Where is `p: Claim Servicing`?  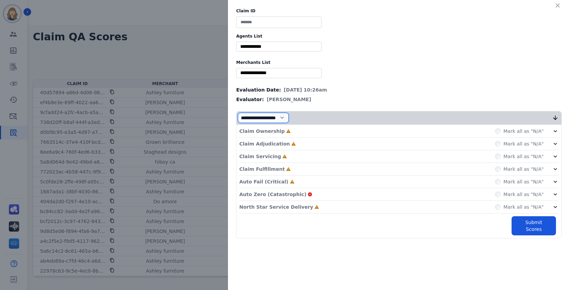
p: Claim Servicing is located at coordinates (260, 157).